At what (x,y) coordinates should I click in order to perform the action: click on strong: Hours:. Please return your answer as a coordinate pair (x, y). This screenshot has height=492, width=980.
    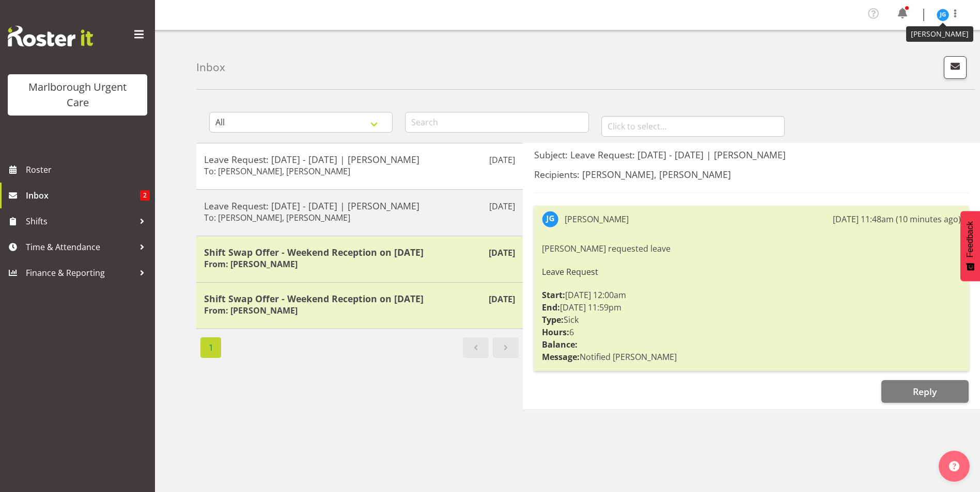
    Looking at the image, I should click on (555, 333).